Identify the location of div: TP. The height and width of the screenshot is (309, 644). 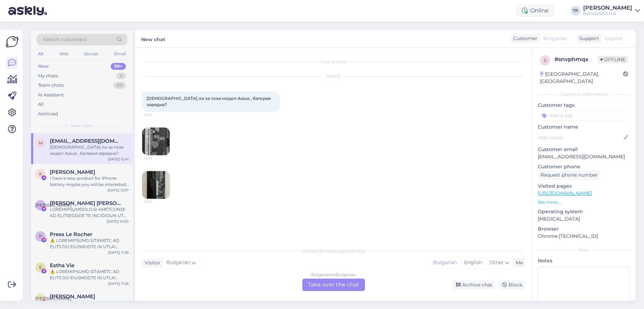
(575, 11).